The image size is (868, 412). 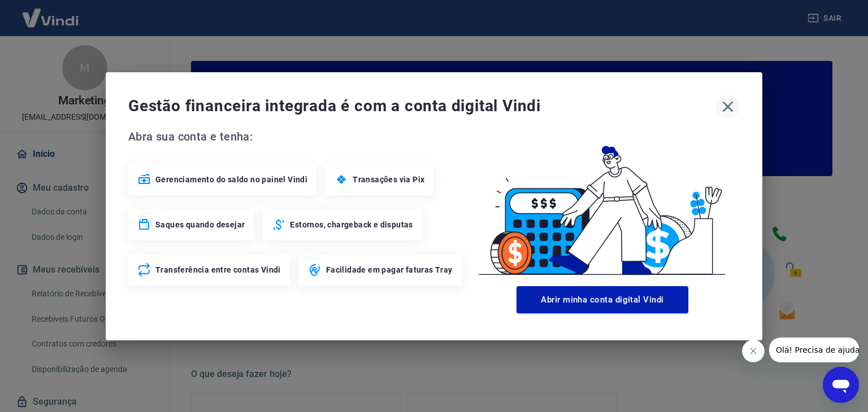 I want to click on span: Olá! Precisa de ajuda?, so click(x=51, y=12).